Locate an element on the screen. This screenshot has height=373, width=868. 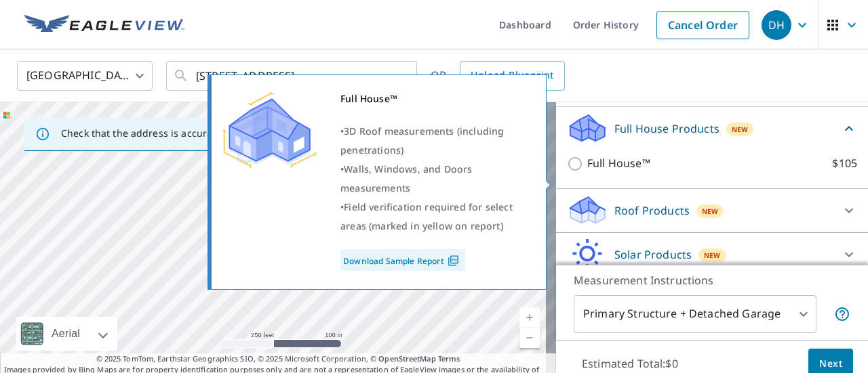
img: Premium is located at coordinates (269, 130).